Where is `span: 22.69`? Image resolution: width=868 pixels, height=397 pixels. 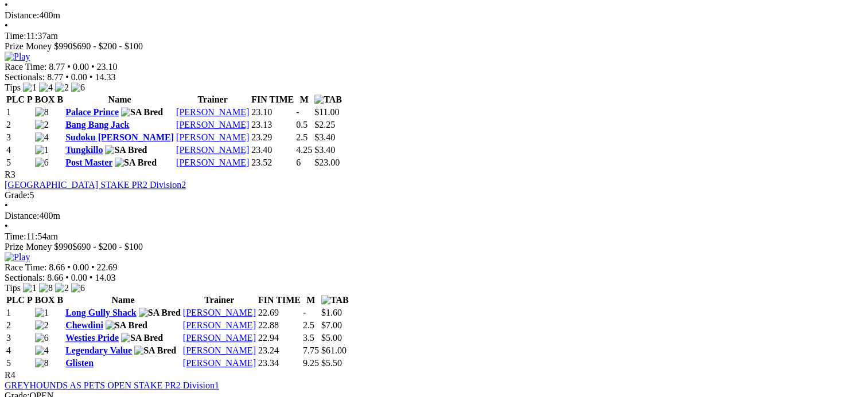 span: 22.69 is located at coordinates (107, 267).